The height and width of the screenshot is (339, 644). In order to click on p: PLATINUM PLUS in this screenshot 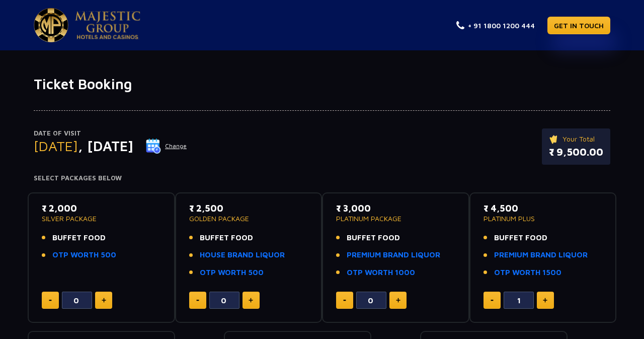, I will do `click(542, 219)`.